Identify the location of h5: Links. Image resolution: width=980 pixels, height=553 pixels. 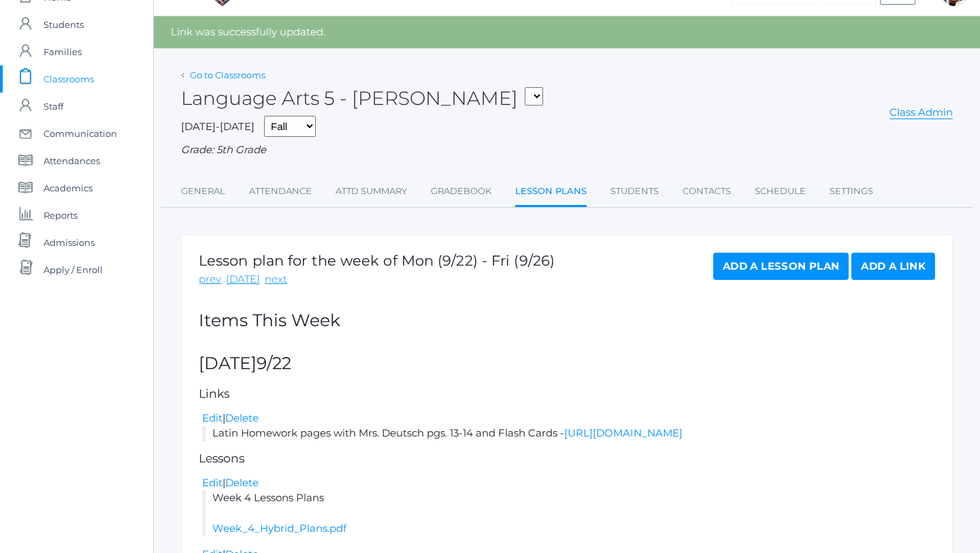
(567, 394).